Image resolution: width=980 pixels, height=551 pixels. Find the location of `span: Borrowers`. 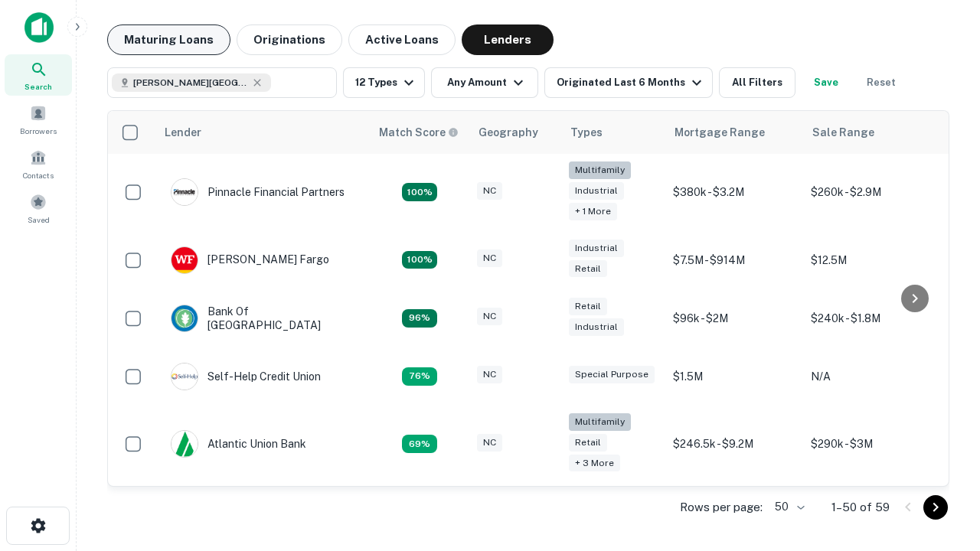

span: Borrowers is located at coordinates (38, 131).